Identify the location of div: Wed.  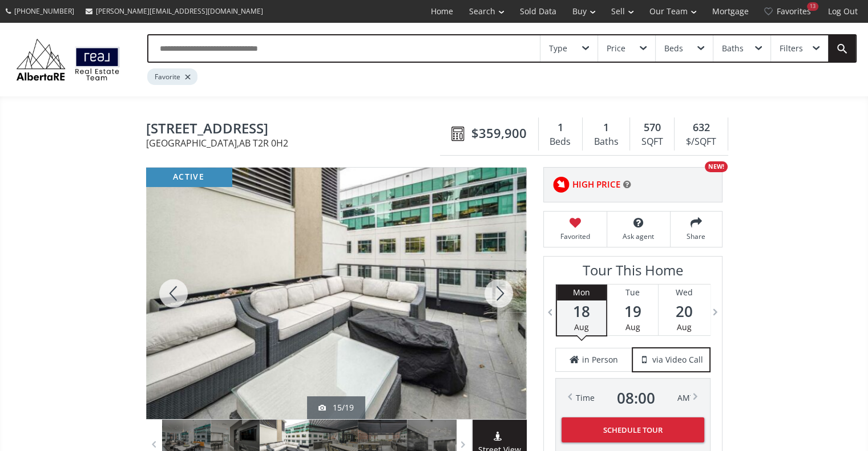
(684, 292).